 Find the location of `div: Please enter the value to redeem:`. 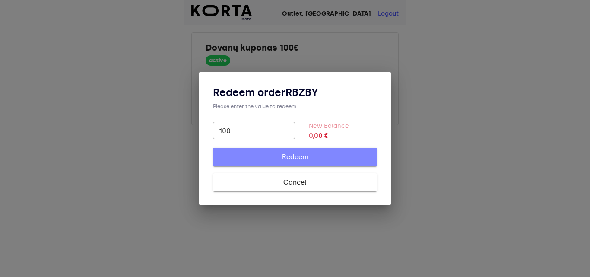

div: Please enter the value to redeem: is located at coordinates (295, 106).